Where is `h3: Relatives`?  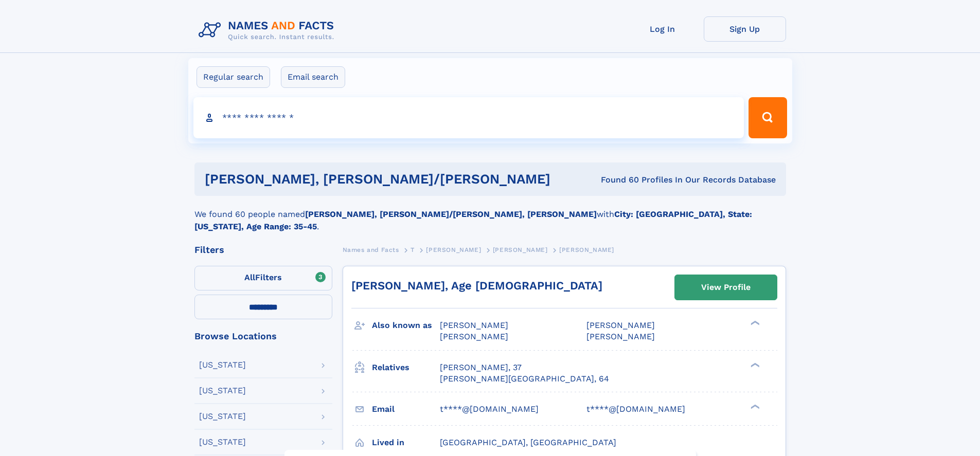 h3: Relatives is located at coordinates (406, 368).